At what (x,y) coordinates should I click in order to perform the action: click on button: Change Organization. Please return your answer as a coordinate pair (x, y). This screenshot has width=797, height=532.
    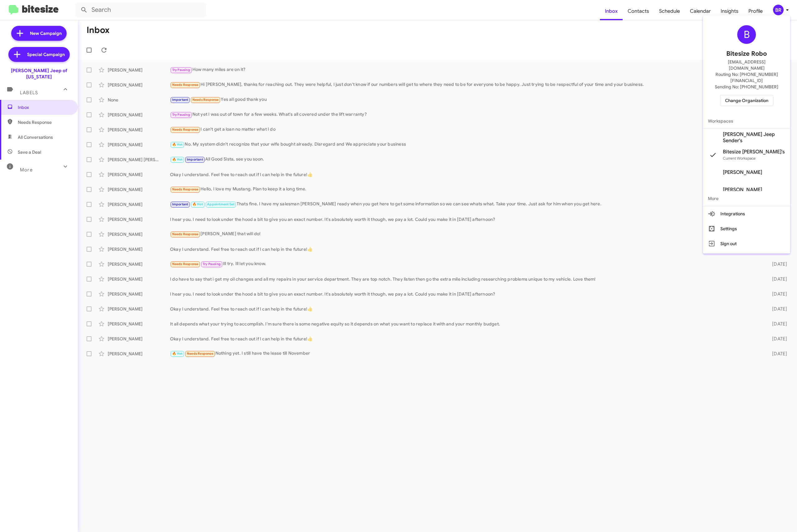
    Looking at the image, I should click on (747, 101).